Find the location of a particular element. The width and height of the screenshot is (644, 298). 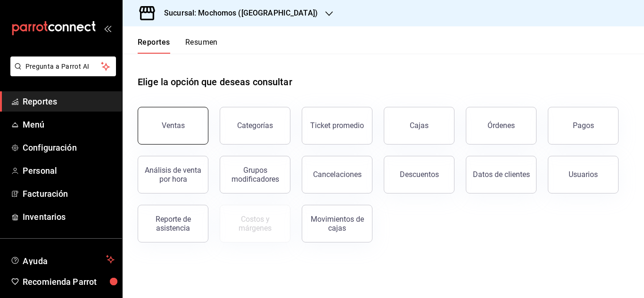

a: Cajas is located at coordinates (419, 126).